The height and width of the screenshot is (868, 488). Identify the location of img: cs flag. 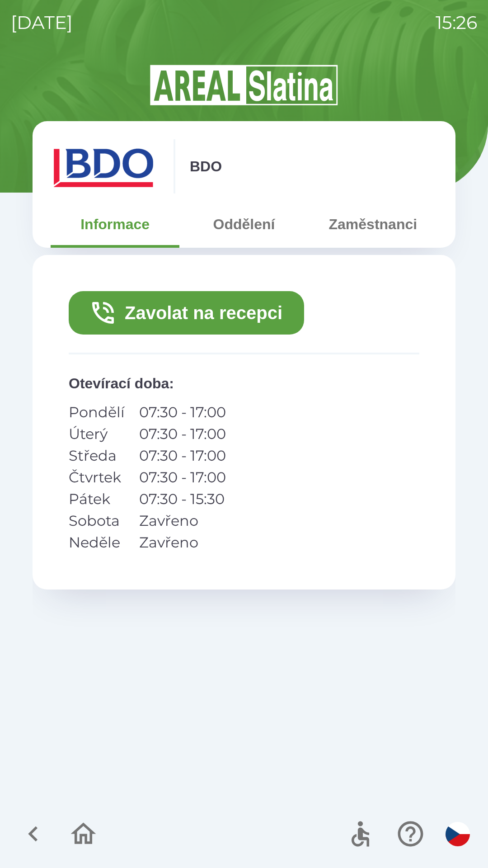
(458, 833).